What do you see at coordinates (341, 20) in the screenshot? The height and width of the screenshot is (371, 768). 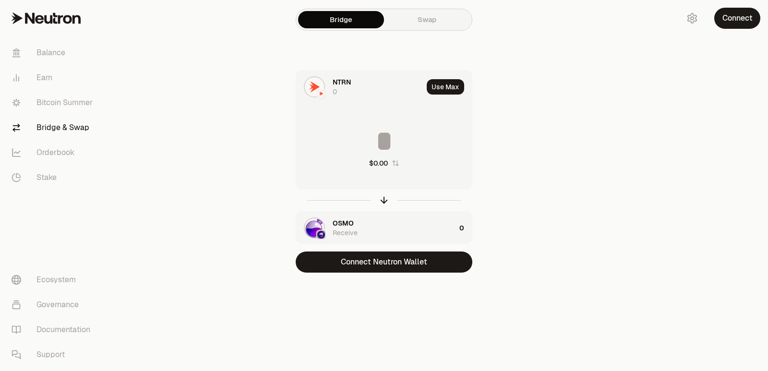 I see `a: Bridge` at bounding box center [341, 20].